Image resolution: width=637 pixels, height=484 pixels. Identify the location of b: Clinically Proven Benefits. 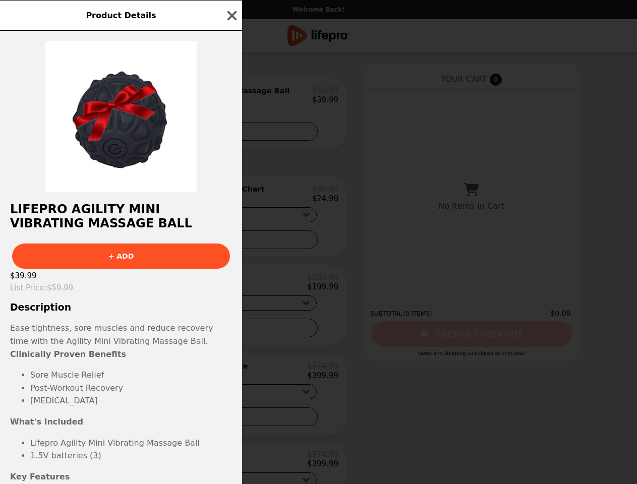
(68, 354).